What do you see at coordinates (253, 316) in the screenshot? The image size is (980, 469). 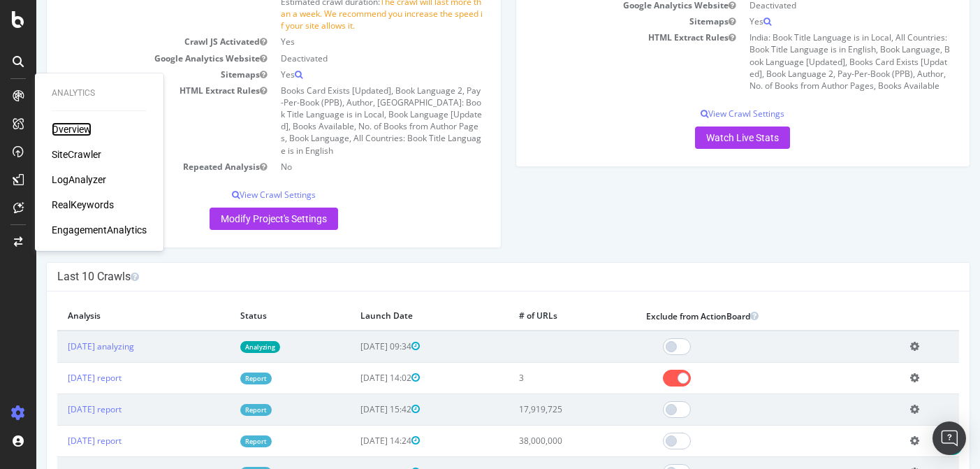 I see `th: Status` at bounding box center [253, 316].